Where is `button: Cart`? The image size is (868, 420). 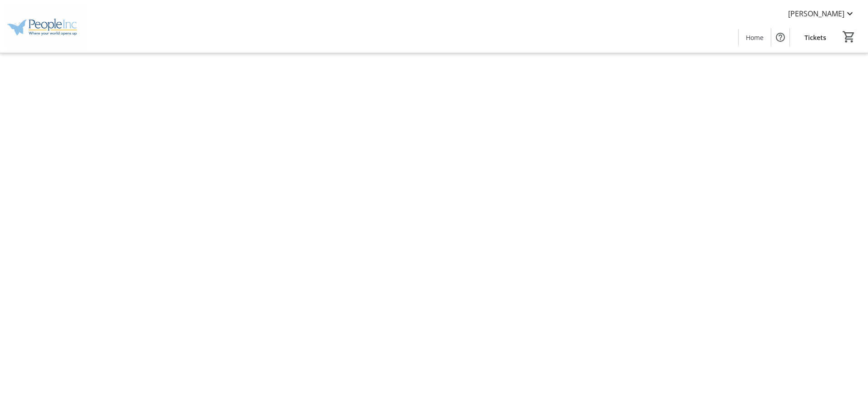 button: Cart is located at coordinates (849, 37).